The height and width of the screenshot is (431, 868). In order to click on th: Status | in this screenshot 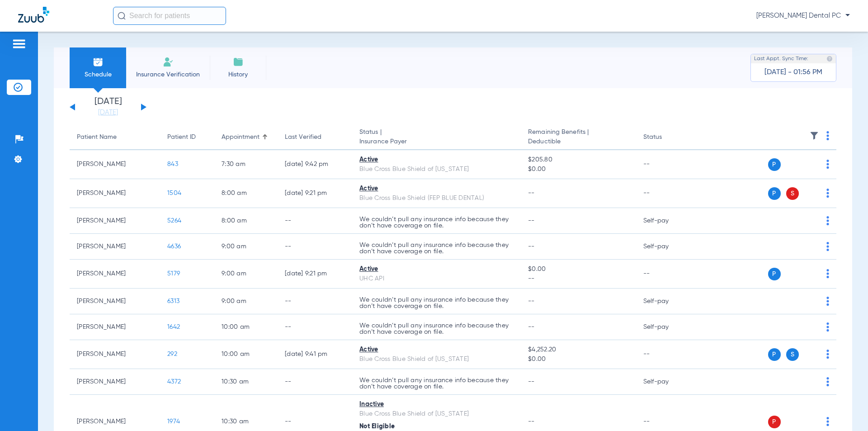, I will do `click(437, 138)`.